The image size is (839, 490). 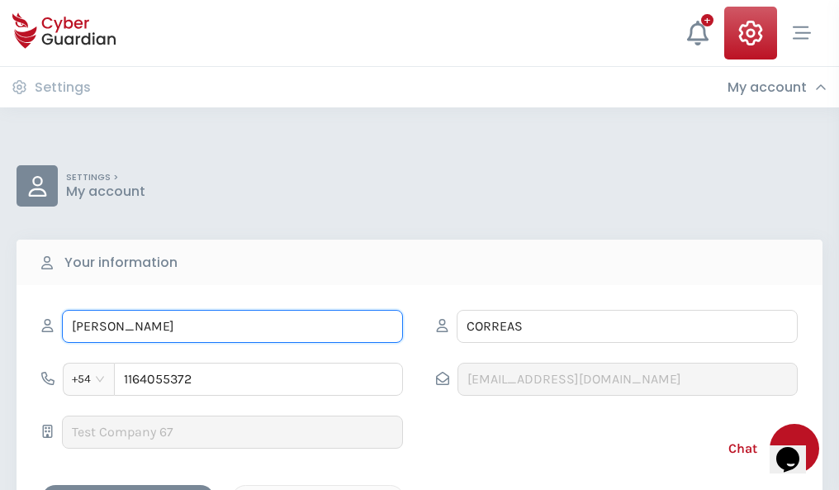 What do you see at coordinates (88, 379) in the screenshot?
I see `span: +54` at bounding box center [88, 379].